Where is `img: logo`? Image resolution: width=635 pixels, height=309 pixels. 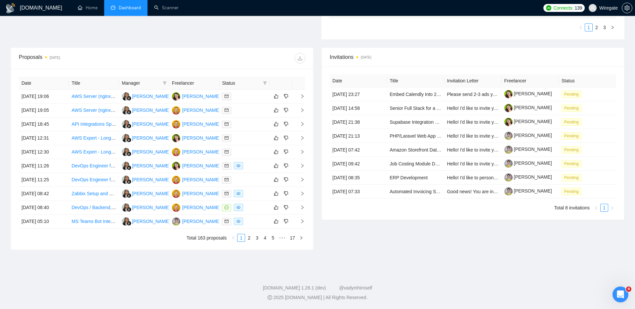 img: logo is located at coordinates (11, 8).